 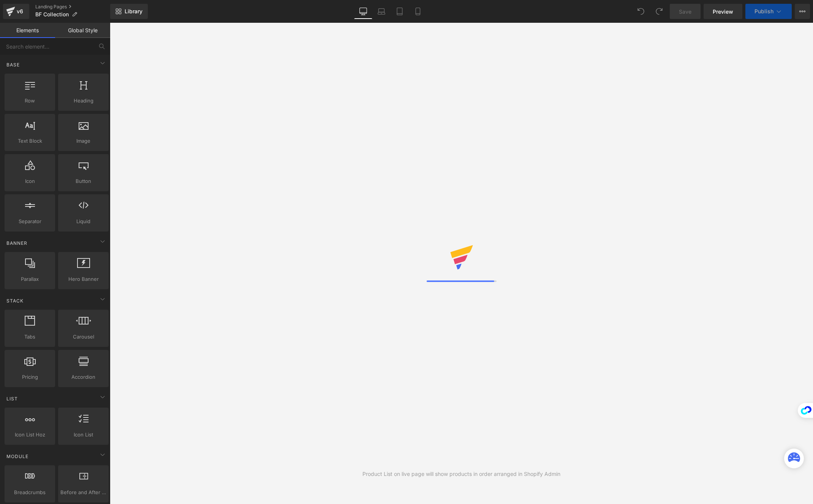 What do you see at coordinates (418, 11) in the screenshot?
I see `a: Mobile` at bounding box center [418, 11].